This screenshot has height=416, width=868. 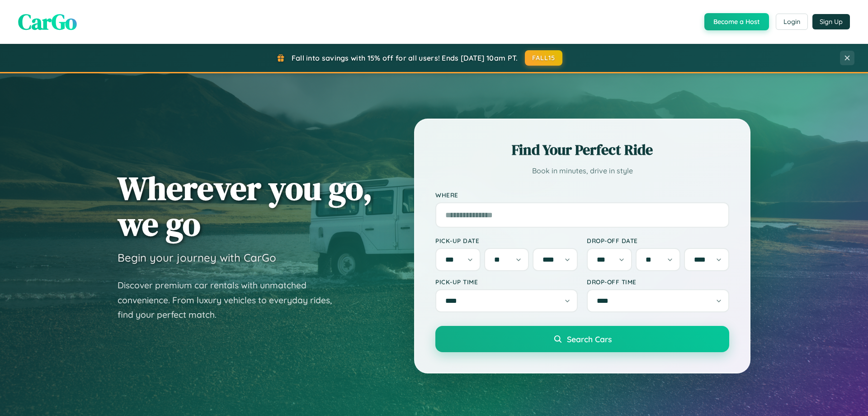 I want to click on button: Sign Up, so click(x=831, y=22).